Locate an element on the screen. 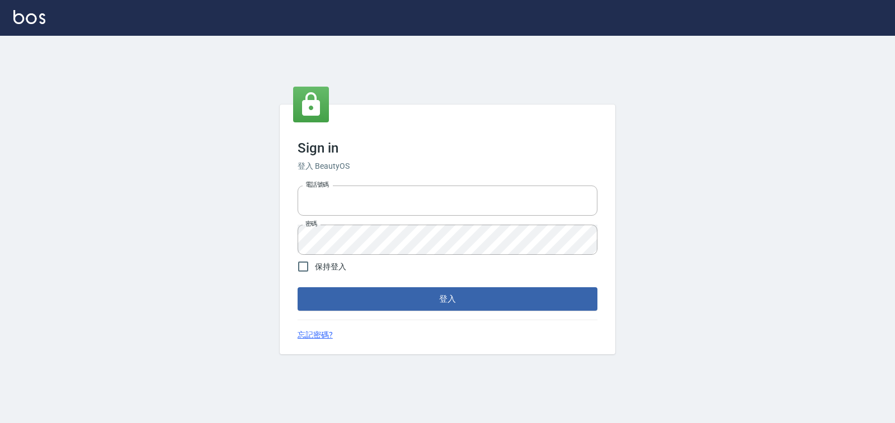  span: 保持登入 is located at coordinates (331, 267).